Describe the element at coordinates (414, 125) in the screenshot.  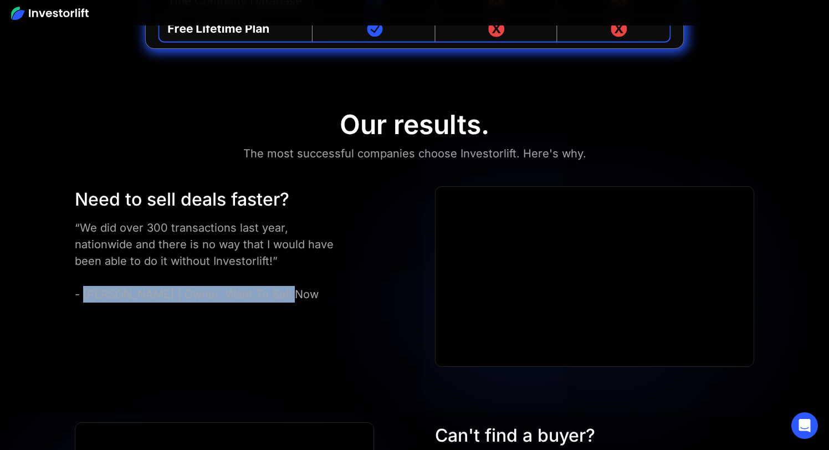
I see `div: Our results.` at that location.